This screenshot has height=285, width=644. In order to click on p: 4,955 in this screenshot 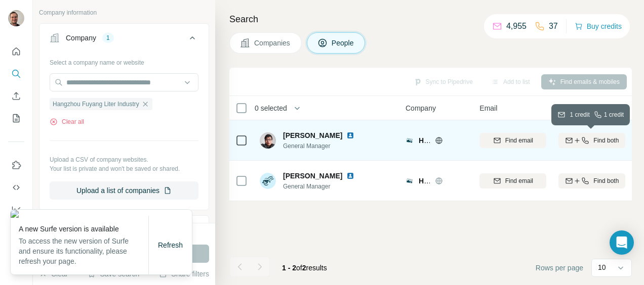, I will do `click(517, 26)`.